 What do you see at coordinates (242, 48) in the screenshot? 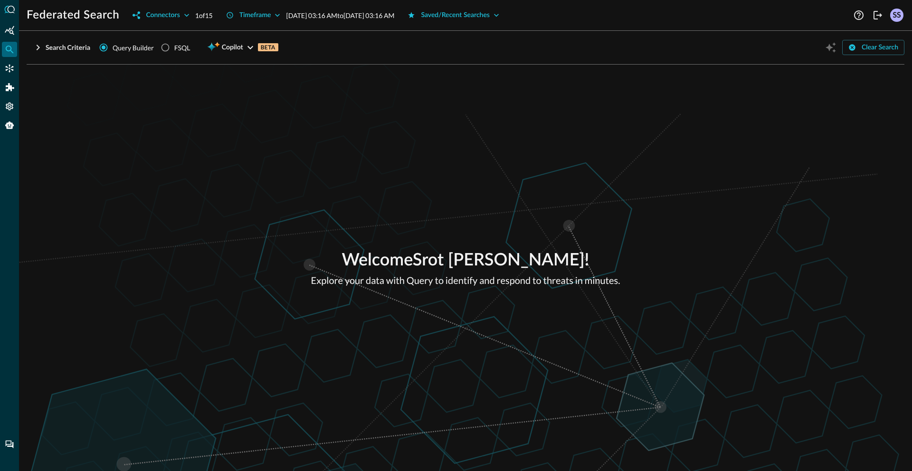
I see `button: CopilotBETA` at bounding box center [242, 48].